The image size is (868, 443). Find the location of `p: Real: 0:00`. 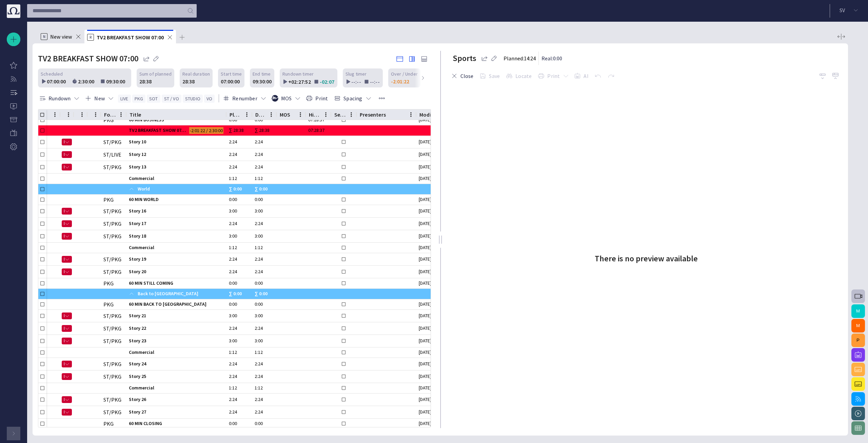

p: Real: 0:00 is located at coordinates (552, 59).